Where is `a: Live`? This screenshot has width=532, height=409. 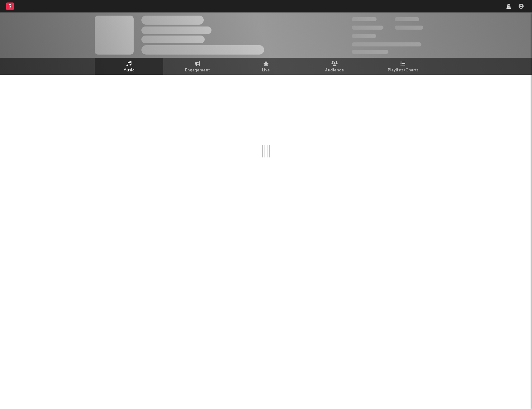
a: Live is located at coordinates (266, 66).